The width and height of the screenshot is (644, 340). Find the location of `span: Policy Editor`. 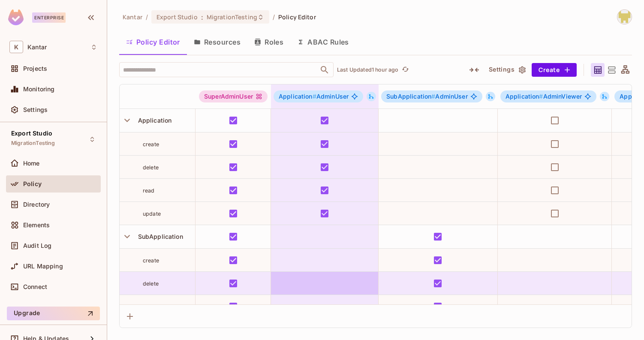

span: Policy Editor is located at coordinates (297, 17).